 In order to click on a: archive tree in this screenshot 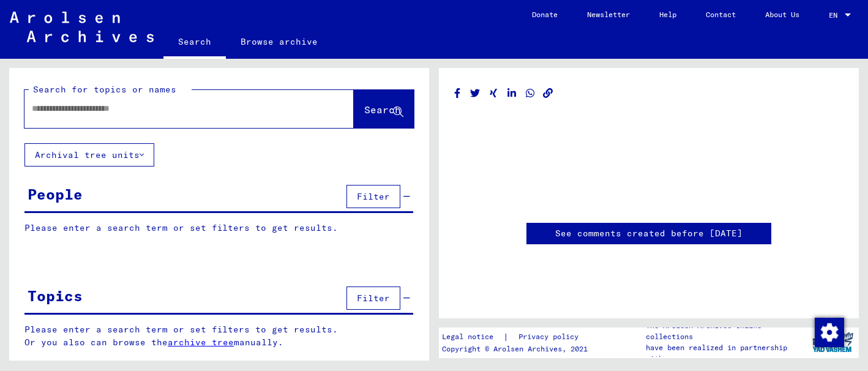, I will do `click(201, 342)`.